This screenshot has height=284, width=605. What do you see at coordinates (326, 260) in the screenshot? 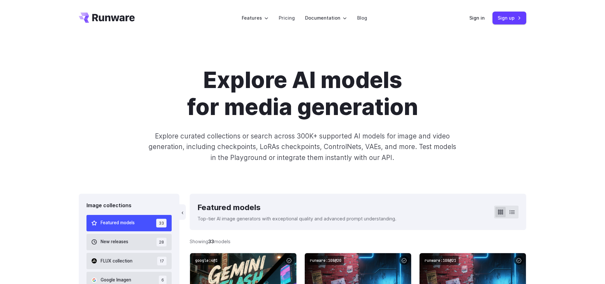
I see `code: runware:108@20` at bounding box center [326, 260].